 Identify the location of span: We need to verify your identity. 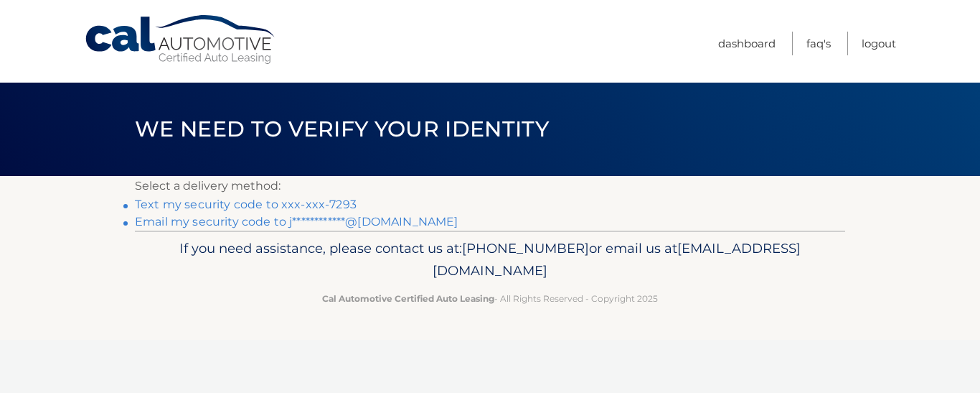
(341, 129).